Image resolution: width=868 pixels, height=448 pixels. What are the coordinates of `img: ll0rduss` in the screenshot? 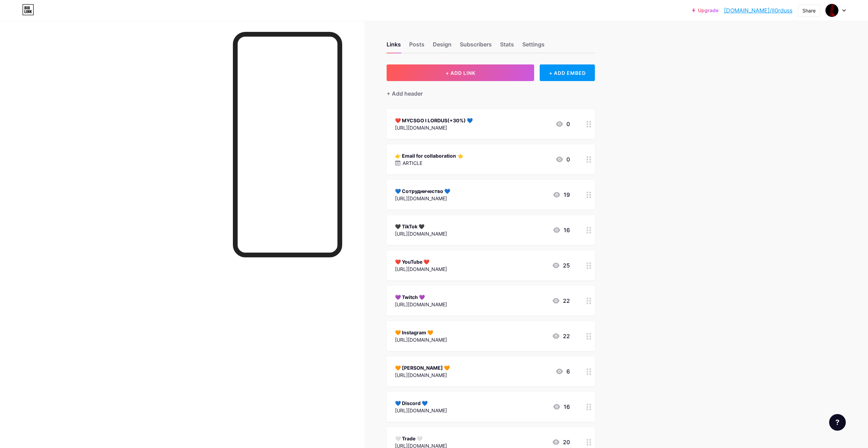 It's located at (832, 11).